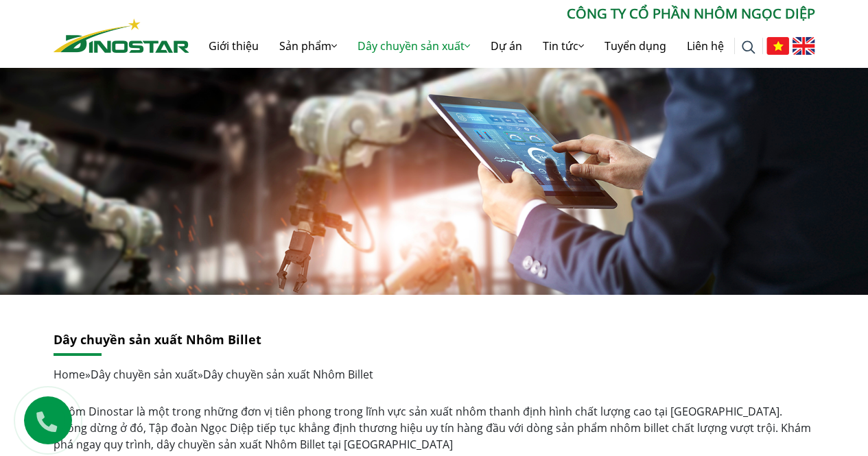 This screenshot has width=868, height=456. Describe the element at coordinates (507, 46) in the screenshot. I see `a: Dự án` at that location.